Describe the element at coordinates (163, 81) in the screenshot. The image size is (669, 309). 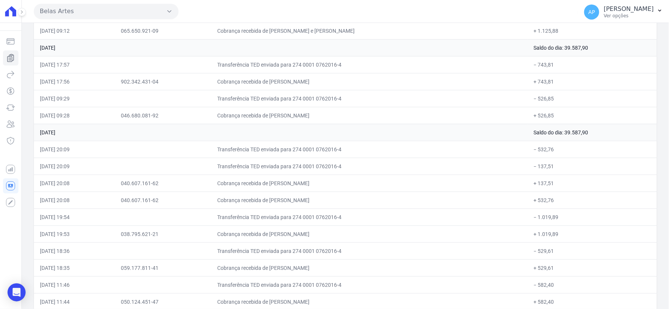
I see `td: 902.342.431-04` at that location.